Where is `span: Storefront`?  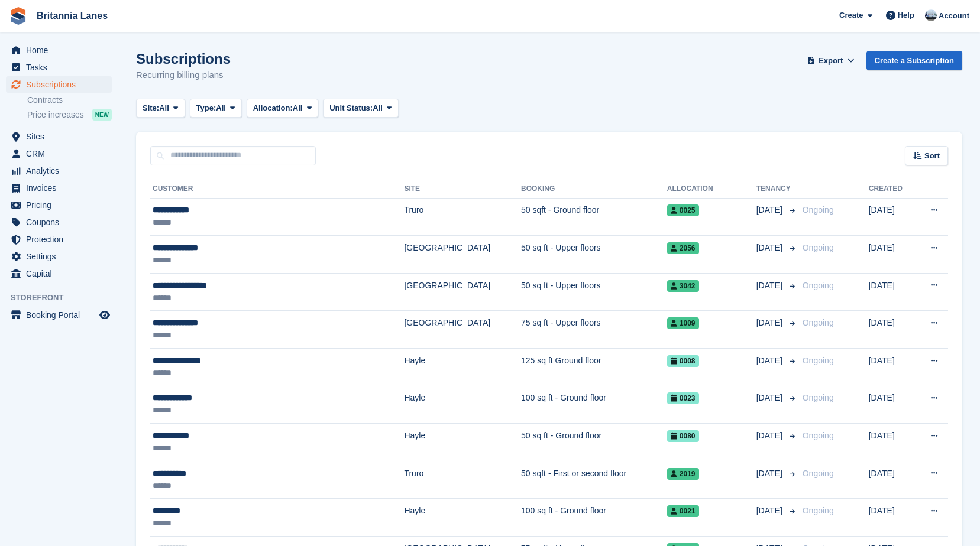 span: Storefront is located at coordinates (64, 298).